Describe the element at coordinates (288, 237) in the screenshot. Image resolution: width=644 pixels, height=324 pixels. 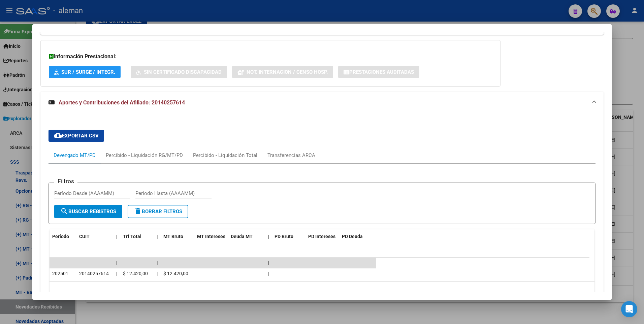
I see `datatable-header-cell: PD Bruto` at that location.